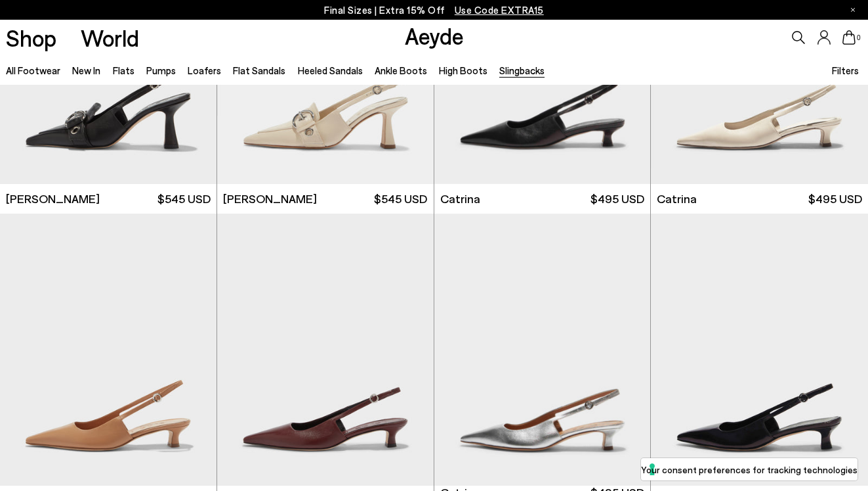  I want to click on a: Aeyde, so click(434, 35).